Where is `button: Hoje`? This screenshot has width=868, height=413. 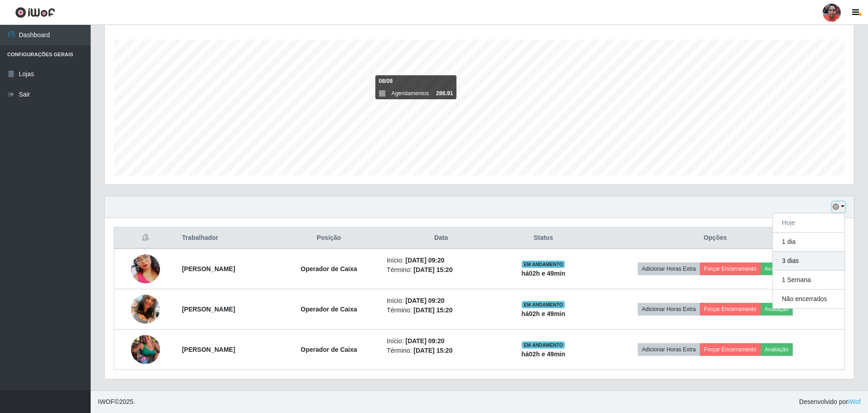
button: Hoje is located at coordinates (809, 223).